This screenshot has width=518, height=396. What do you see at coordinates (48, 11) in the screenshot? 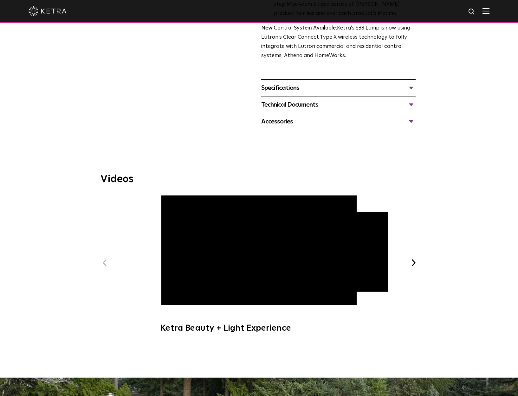
I see `img: ketra-logo-2019-white` at bounding box center [48, 11].